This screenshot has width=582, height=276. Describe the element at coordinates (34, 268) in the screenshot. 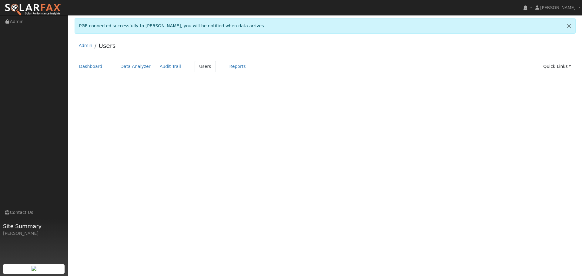

I see `img: retrieve` at that location.